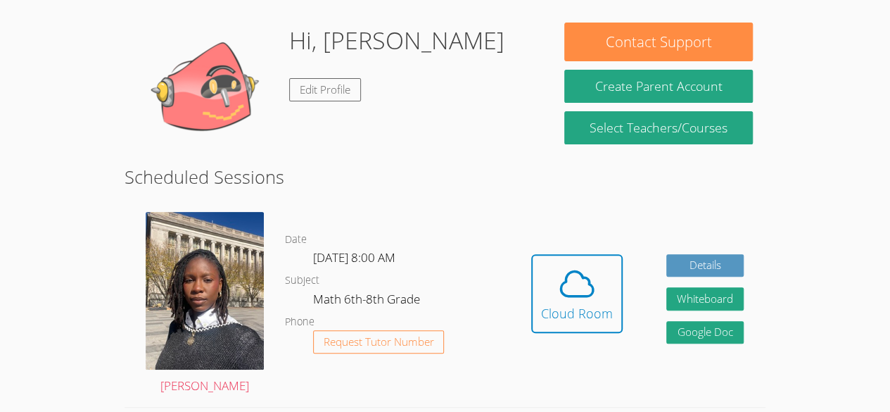 The image size is (890, 412). Describe the element at coordinates (296, 239) in the screenshot. I see `dt: Date` at that location.